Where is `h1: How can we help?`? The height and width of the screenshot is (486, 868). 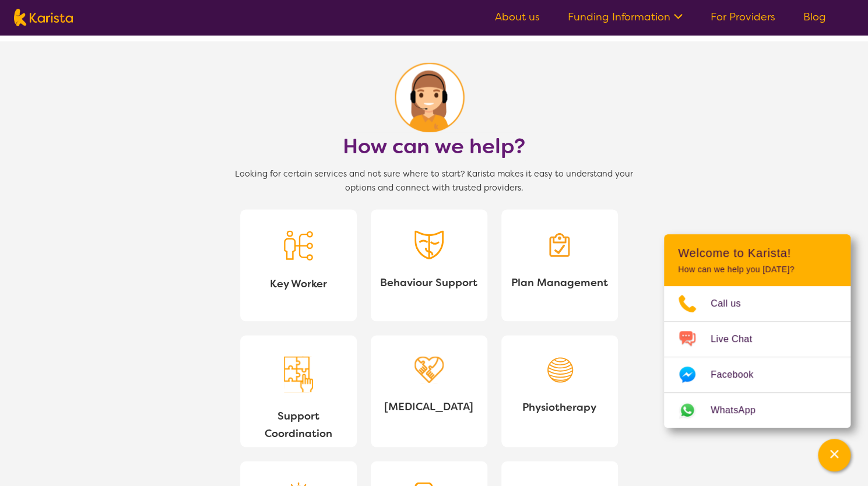 h1: How can we help? is located at coordinates (434, 146).